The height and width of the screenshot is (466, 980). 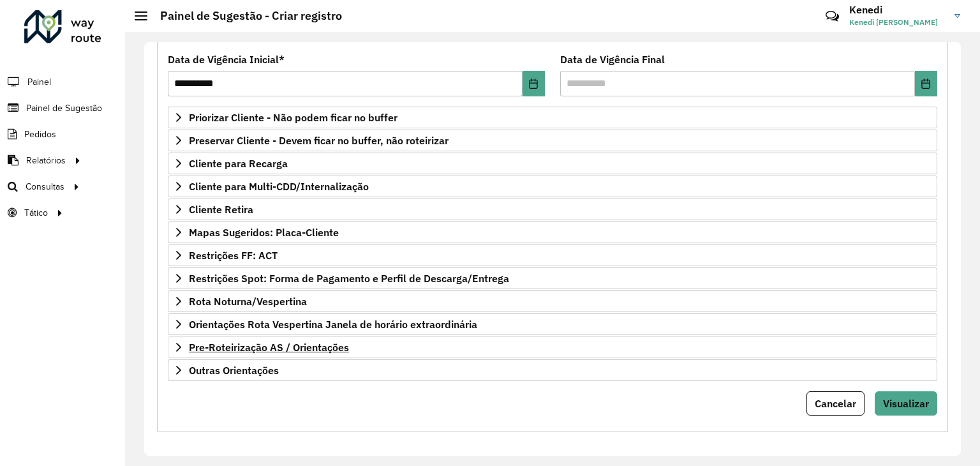 What do you see at coordinates (293, 117) in the screenshot?
I see `span: Priorizar Cliente - Não podem ficar no buffer` at bounding box center [293, 117].